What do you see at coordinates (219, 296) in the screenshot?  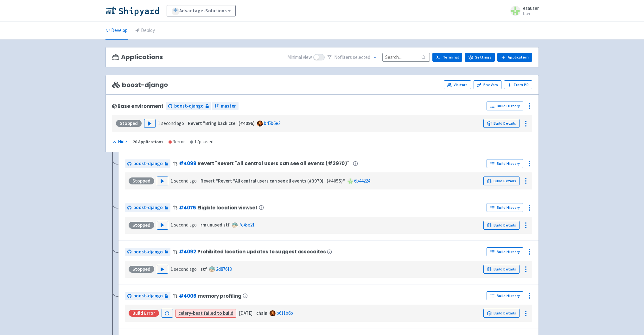 I see `span: memory profiling` at bounding box center [219, 296].